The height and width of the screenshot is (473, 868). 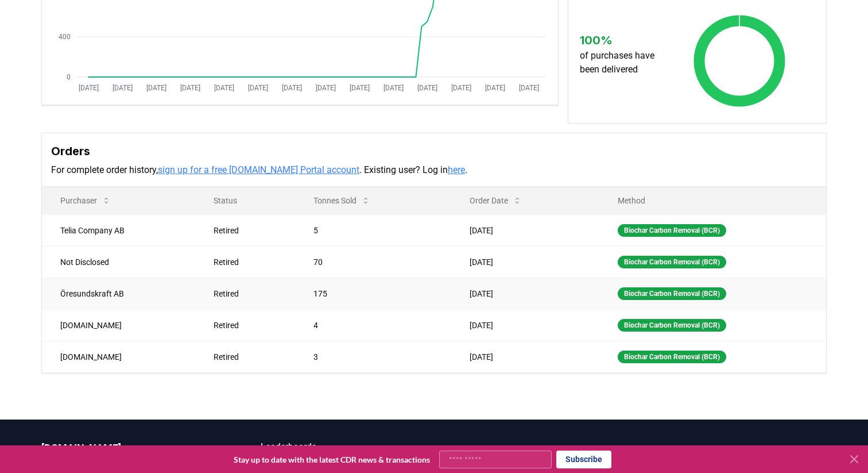 What do you see at coordinates (712, 201) in the screenshot?
I see `p: Method` at bounding box center [712, 201].